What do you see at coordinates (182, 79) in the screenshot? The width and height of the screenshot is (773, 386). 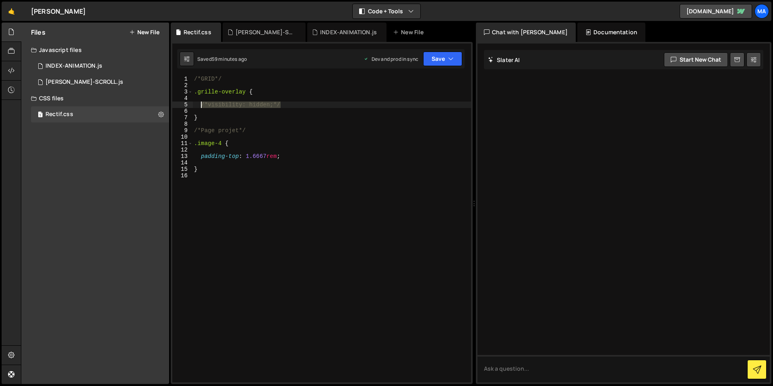 I see `div: 1` at bounding box center [182, 79].